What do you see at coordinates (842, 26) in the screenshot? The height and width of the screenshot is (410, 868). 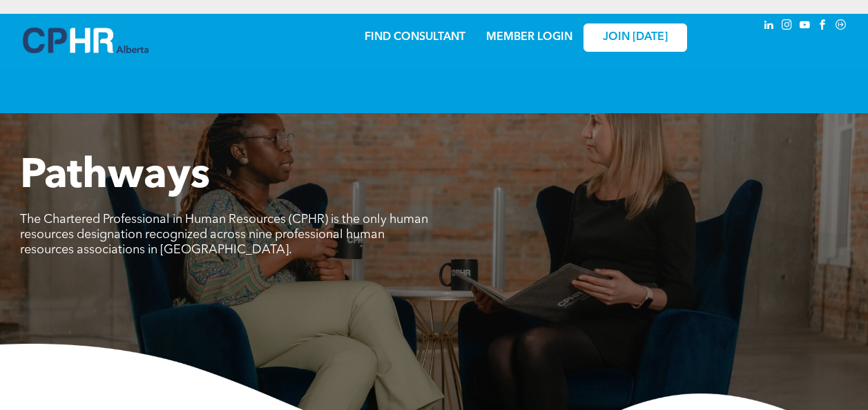 I see `a: Social network` at bounding box center [842, 26].